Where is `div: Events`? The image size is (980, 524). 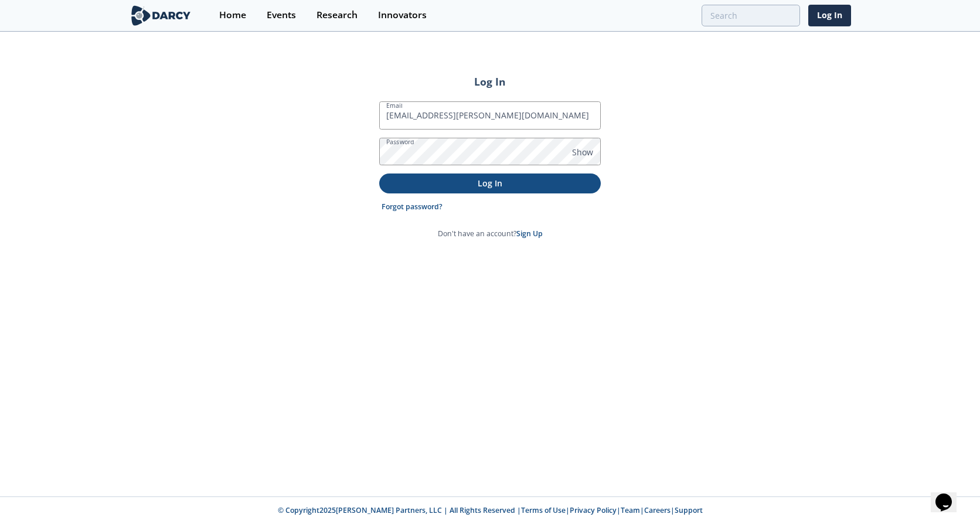 div: Events is located at coordinates (281, 15).